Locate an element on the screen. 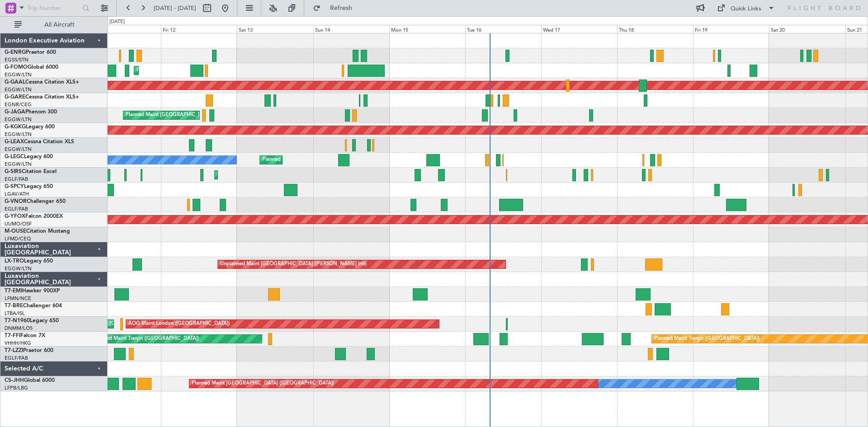 This screenshot has width=868, height=427. a: G-JAGAPhenom 300 is located at coordinates (31, 112).